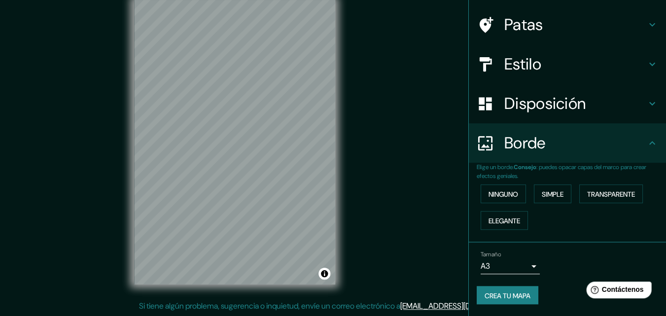  What do you see at coordinates (552, 194) in the screenshot?
I see `button: Simple` at bounding box center [552, 194].